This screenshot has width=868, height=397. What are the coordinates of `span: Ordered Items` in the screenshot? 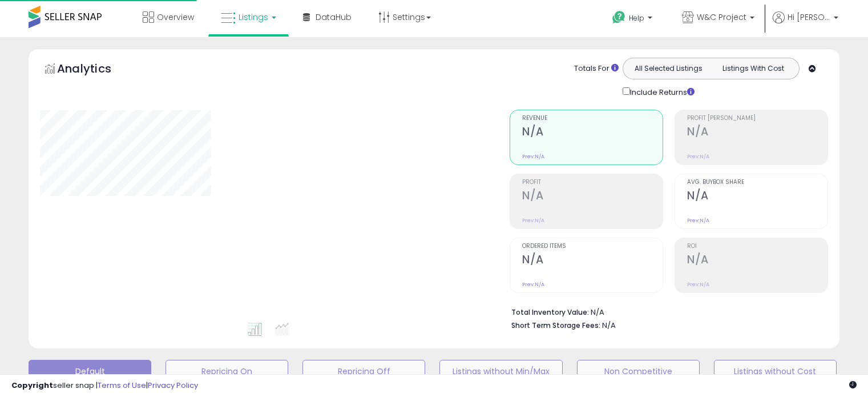 It's located at (592, 246).